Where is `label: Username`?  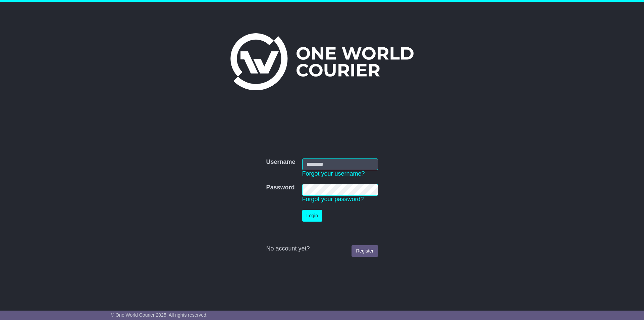
label: Username is located at coordinates (280, 162).